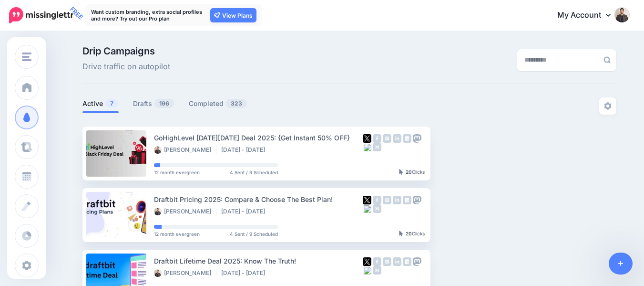  I want to click on span: Drive traffic on autopilot, so click(126, 67).